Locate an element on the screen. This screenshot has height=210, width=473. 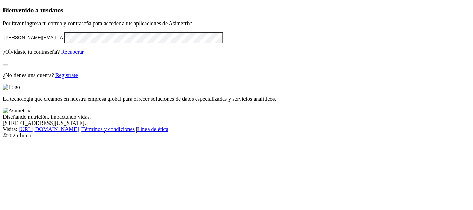
a: Regístrate is located at coordinates (66, 75).